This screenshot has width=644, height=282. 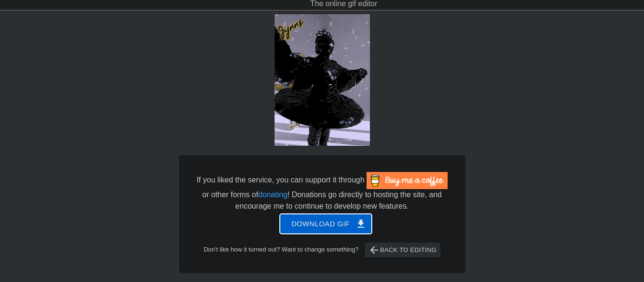 I want to click on span: get_app, so click(x=361, y=224).